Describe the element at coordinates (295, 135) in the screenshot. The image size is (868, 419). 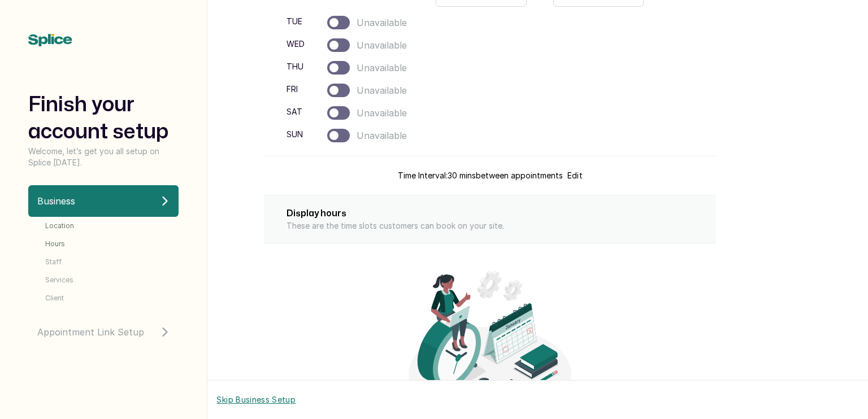
I see `span: sun` at that location.